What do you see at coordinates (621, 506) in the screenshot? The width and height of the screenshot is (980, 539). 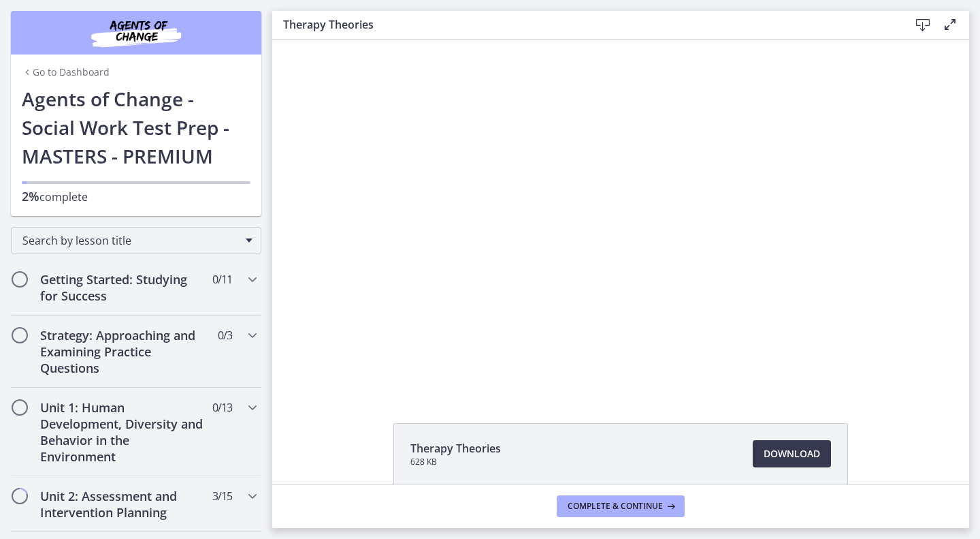 I see `button: Complete & continue` at bounding box center [621, 506].